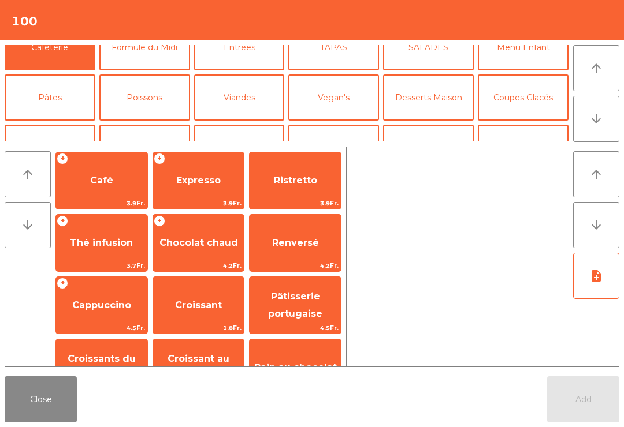 Image resolution: width=624 pixels, height=427 pixels. I want to click on button: Cocktails, so click(522, 148).